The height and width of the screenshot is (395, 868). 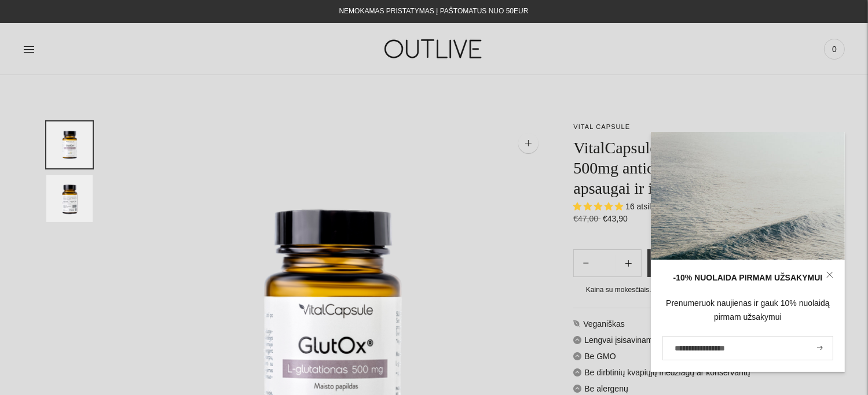 I want to click on button: Subtract product quantity, so click(x=628, y=263).